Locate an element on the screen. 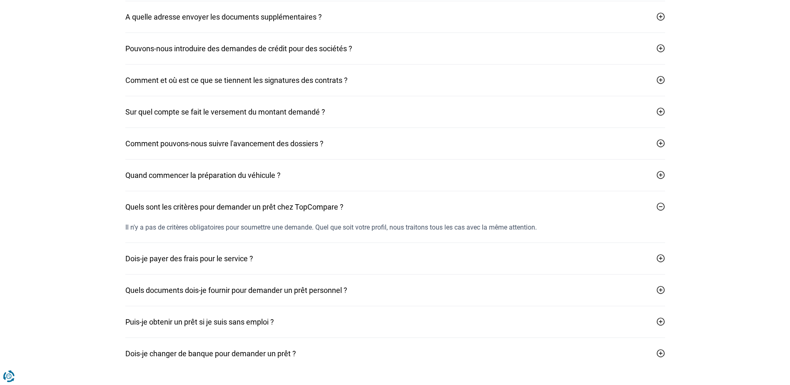  button: Quels documents dois-je fournir pour demander un prêt personnel ? is located at coordinates (395, 290).